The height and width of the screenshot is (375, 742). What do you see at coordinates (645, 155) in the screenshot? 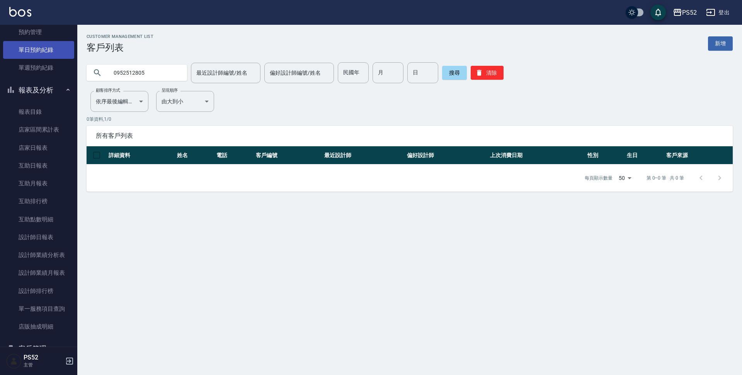
I see `th: 生日` at bounding box center [645, 155].